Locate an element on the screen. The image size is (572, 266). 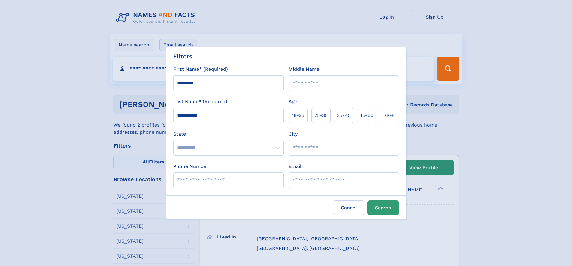
div: Filters is located at coordinates (183, 56).